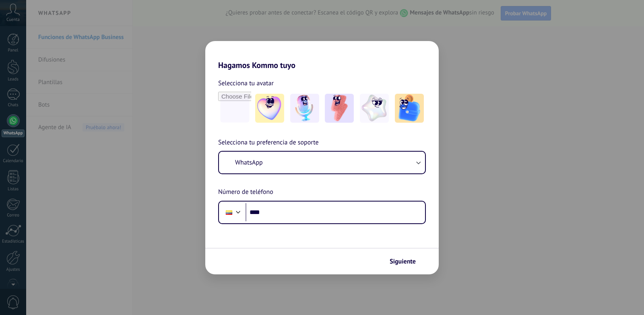 This screenshot has width=644, height=315. What do you see at coordinates (322, 56) in the screenshot?
I see `h2: Hagamos Kommo tuyo` at bounding box center [322, 56].